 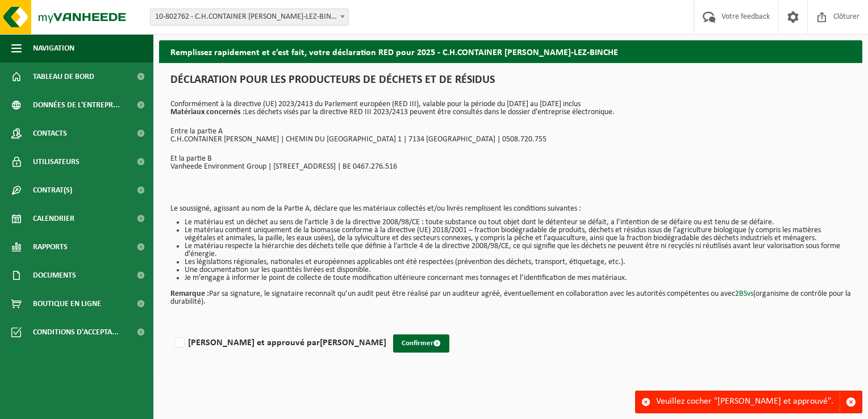 I want to click on p: Et la partie B, so click(x=511, y=159).